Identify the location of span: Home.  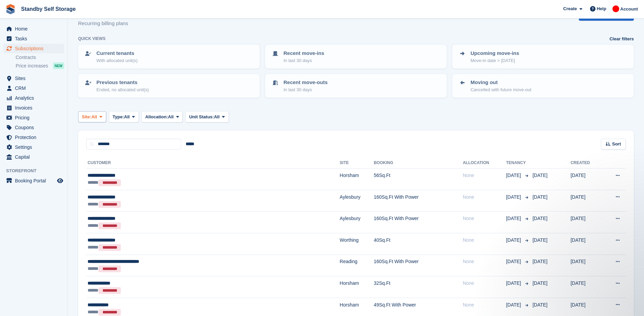
(35, 28).